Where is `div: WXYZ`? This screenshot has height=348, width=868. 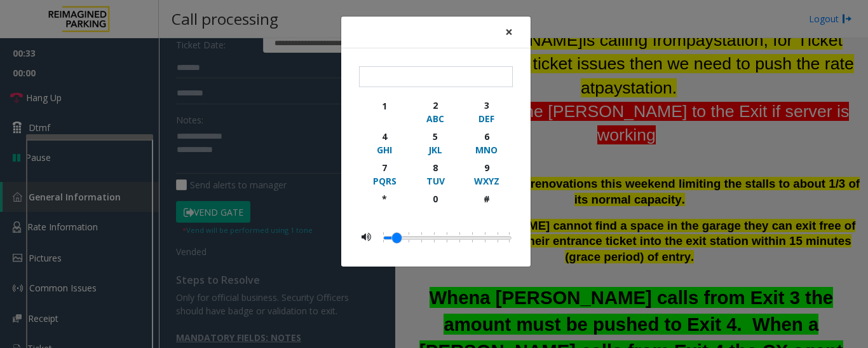 div: WXYZ is located at coordinates (486, 181).